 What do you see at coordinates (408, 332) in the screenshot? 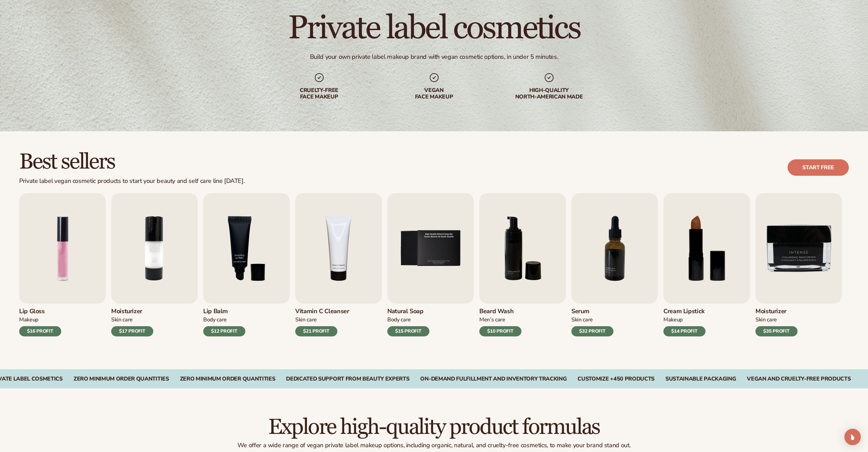
I see `div: $15 PROFIT` at bounding box center [408, 332].